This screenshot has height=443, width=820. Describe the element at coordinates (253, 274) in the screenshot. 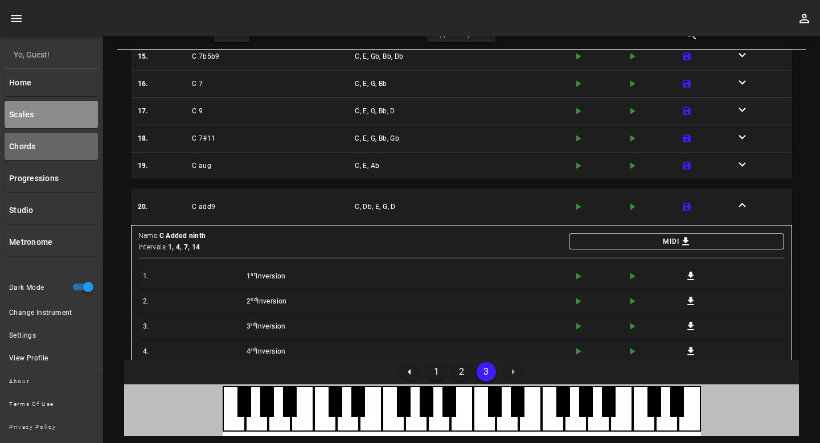

I see `sup: st` at that location.